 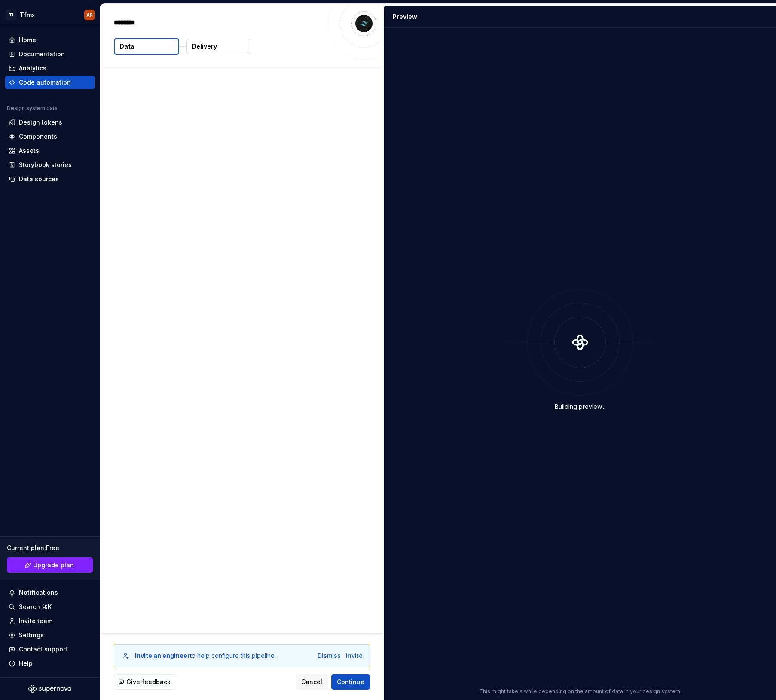 I want to click on svg: Supernova Logo, so click(x=50, y=689).